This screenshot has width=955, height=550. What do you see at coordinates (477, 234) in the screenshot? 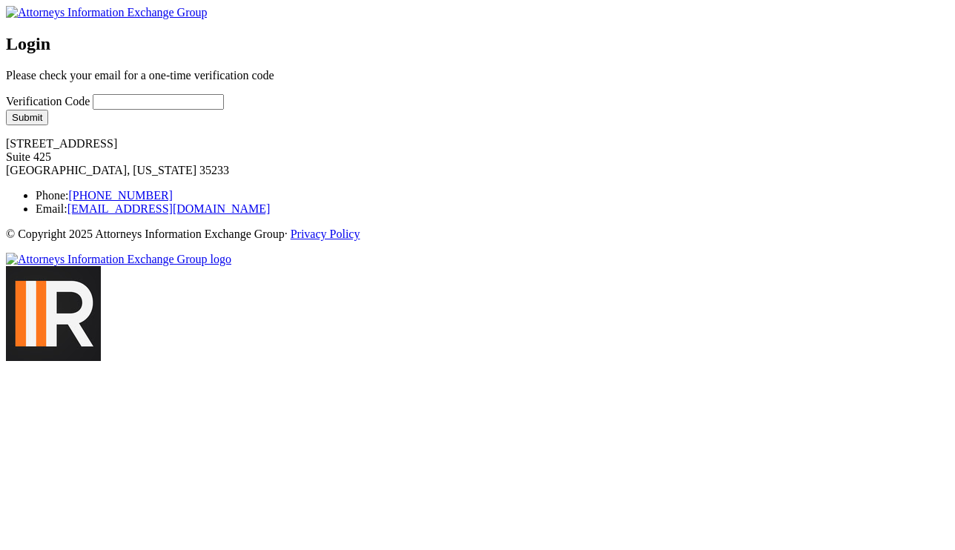
I see `p: © Copyright 2025 Attorneys Information Exchange Group` at bounding box center [477, 234].